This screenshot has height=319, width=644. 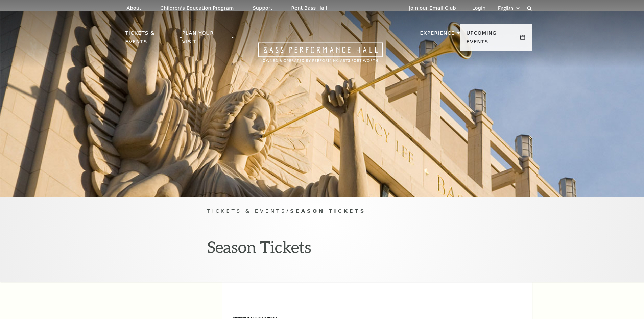 What do you see at coordinates (263, 8) in the screenshot?
I see `p: Support` at bounding box center [263, 8].